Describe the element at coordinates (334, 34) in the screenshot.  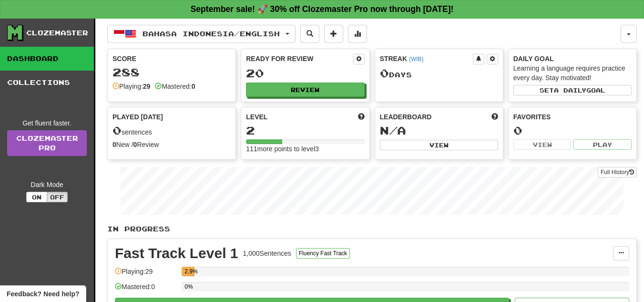
I see `button: Add sentence to collection` at that location.